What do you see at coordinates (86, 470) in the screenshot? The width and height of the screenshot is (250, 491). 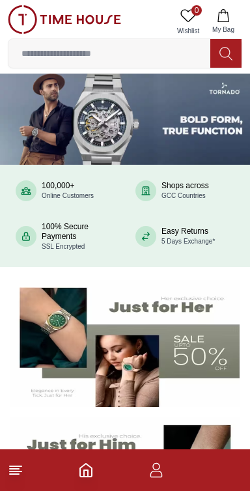 I see `a: Home` at bounding box center [86, 470].